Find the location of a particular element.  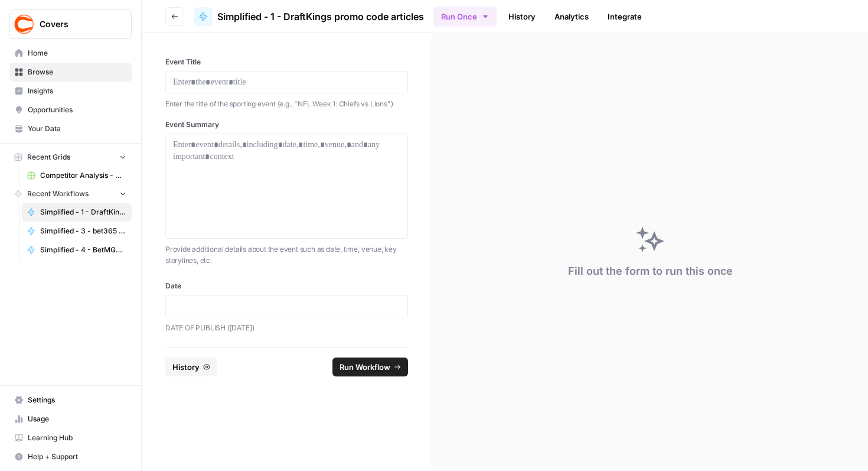

button: Run Workflow is located at coordinates (370, 367).